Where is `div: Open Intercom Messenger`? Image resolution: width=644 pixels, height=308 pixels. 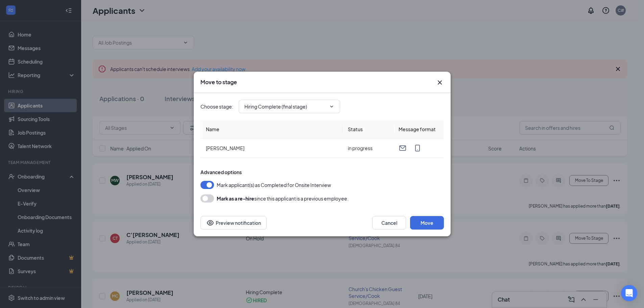
div: Open Intercom Messenger is located at coordinates (629, 293).